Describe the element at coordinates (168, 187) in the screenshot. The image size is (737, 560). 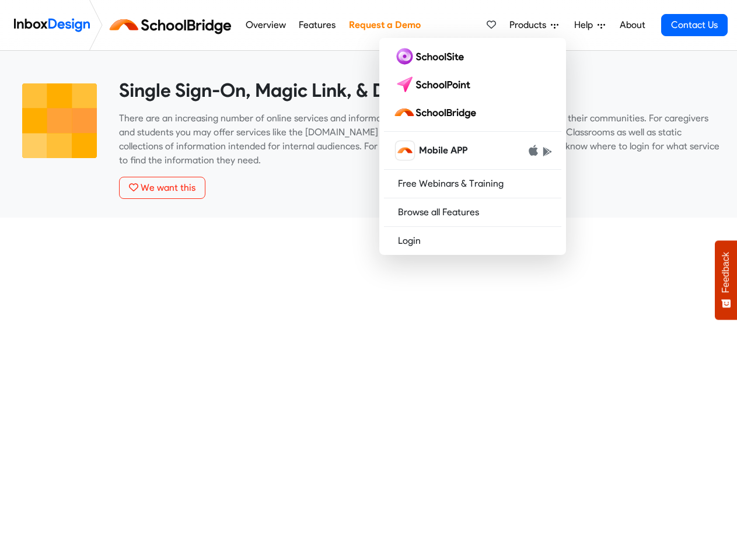
I see `span: We want this` at that location.